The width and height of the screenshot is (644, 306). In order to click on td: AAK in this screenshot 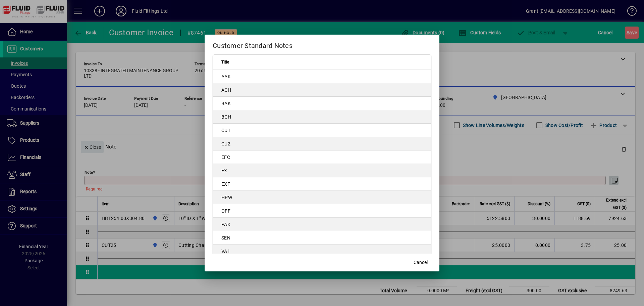, I will do `click(322, 76)`.